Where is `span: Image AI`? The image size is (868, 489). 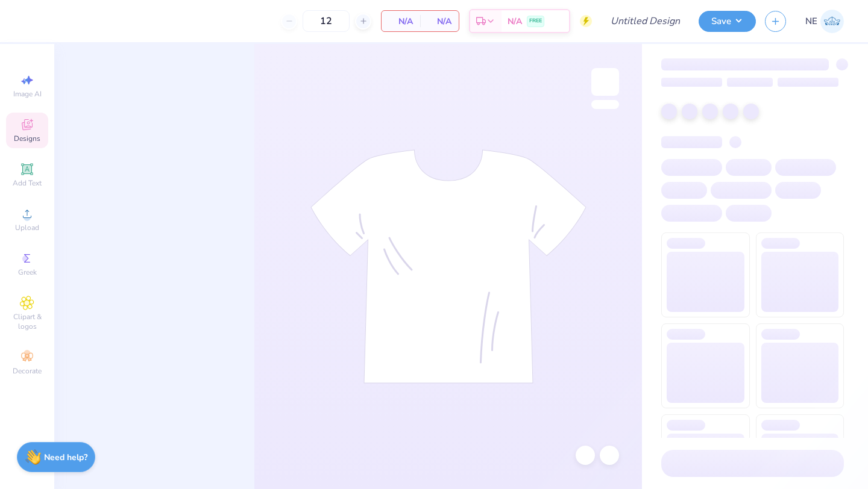
span: Image AI is located at coordinates (27, 94).